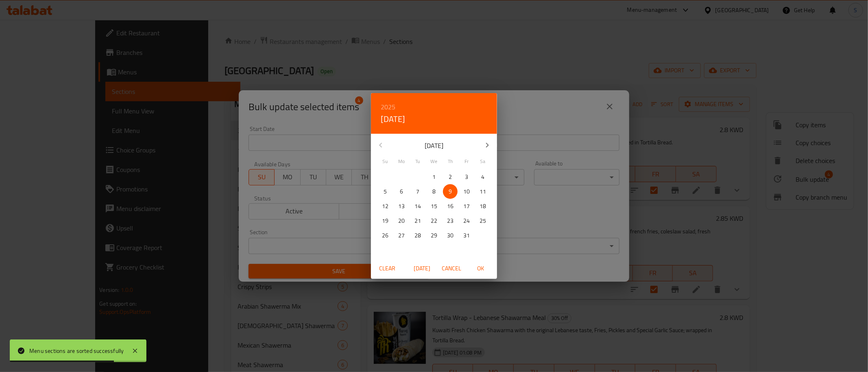 Image resolution: width=868 pixels, height=372 pixels. Describe the element at coordinates (434, 220) in the screenshot. I see `button: 22` at that location.